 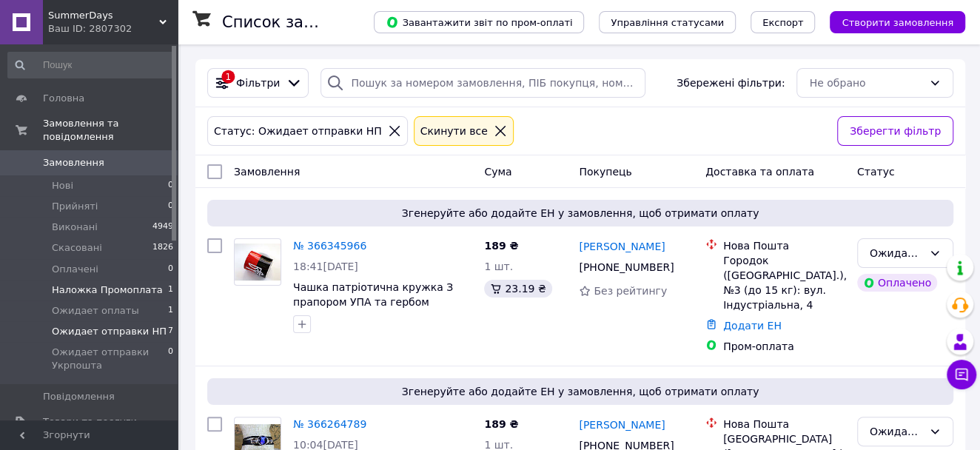 What do you see at coordinates (667, 22) in the screenshot?
I see `button: Управління статусами` at bounding box center [667, 22].